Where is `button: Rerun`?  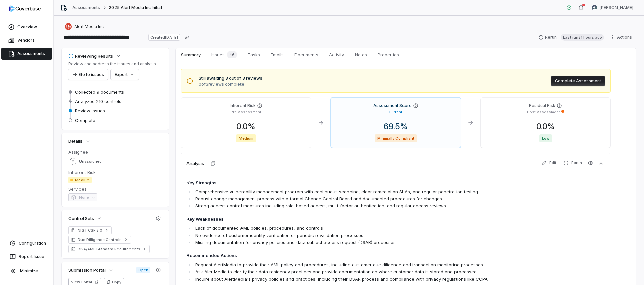
button: Rerun is located at coordinates (572, 163).